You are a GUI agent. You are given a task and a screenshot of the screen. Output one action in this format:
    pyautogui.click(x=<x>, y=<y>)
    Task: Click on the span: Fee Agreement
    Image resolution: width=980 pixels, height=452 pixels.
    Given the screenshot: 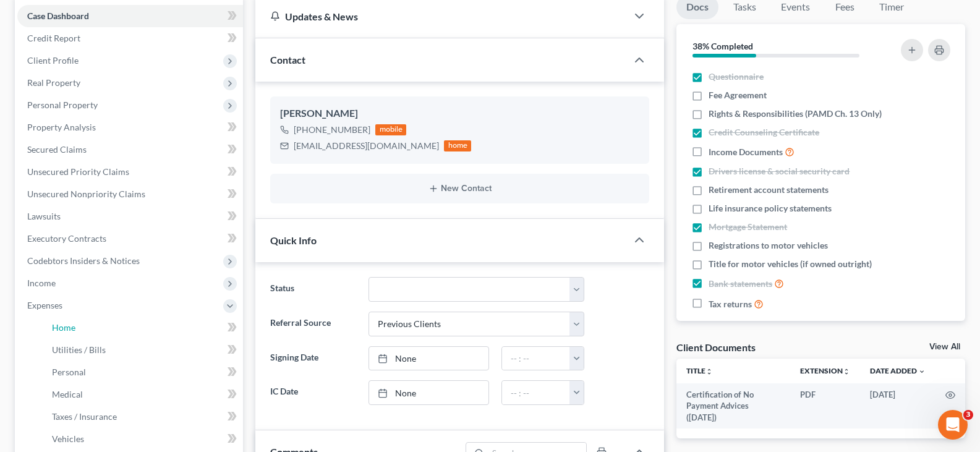 What is the action you would take?
    pyautogui.click(x=738, y=95)
    